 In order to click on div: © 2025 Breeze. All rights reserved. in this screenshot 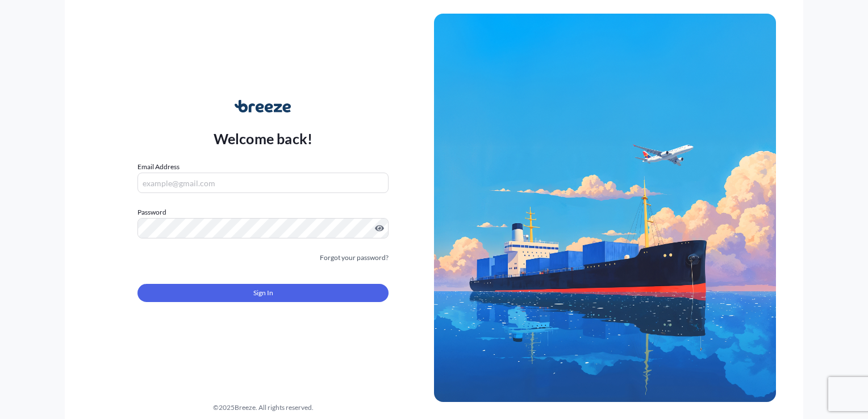, I will do `click(263, 408)`.